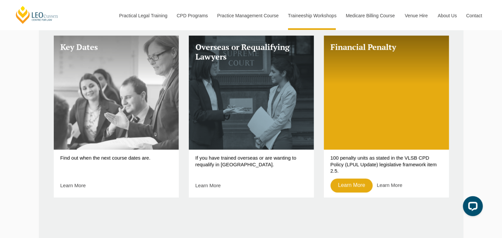 Image resolution: width=502 pixels, height=238 pixels. What do you see at coordinates (371, 16) in the screenshot?
I see `a: Medicare Billing Course` at bounding box center [371, 16].